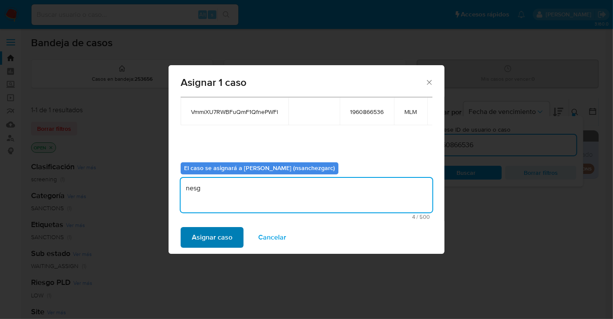  I want to click on button: Cerrar ventana, so click(429, 82).